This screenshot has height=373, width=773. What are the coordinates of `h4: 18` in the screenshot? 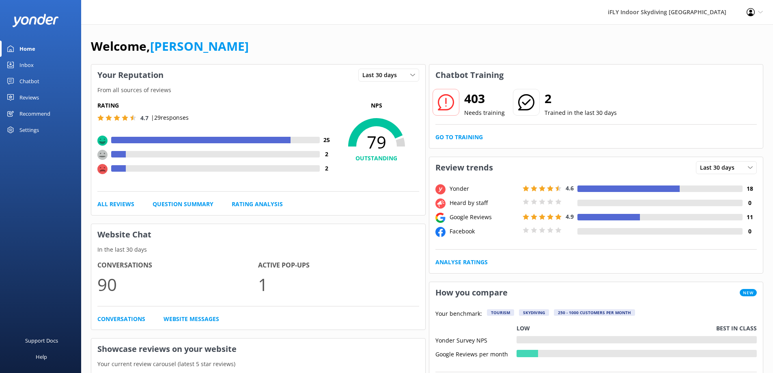 It's located at (749, 189).